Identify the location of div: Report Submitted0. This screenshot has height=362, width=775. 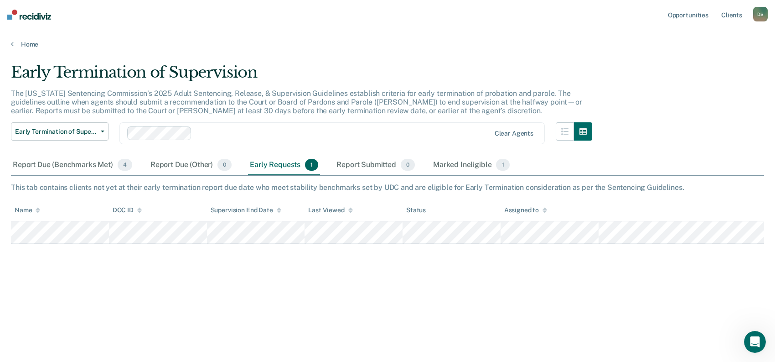
(376, 165).